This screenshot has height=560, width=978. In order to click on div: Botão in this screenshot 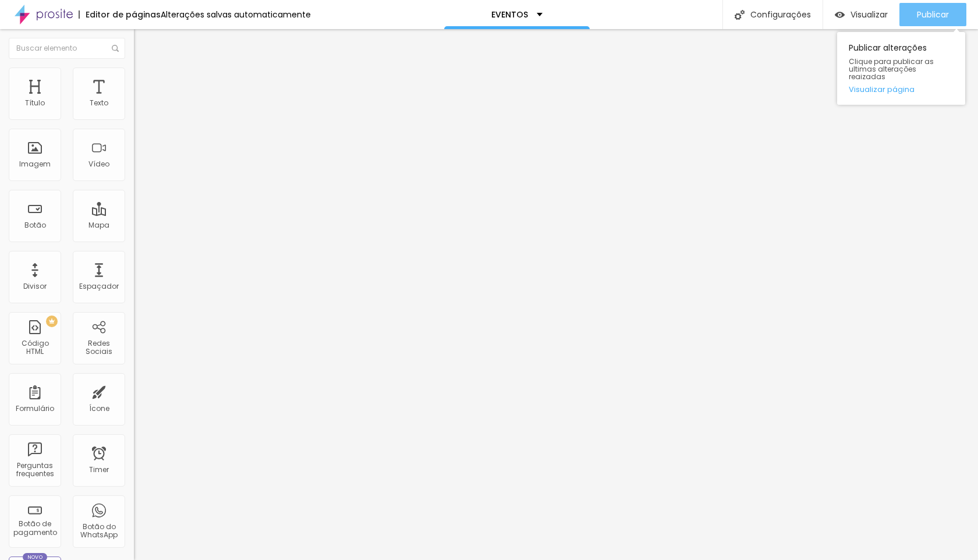, I will do `click(35, 225)`.